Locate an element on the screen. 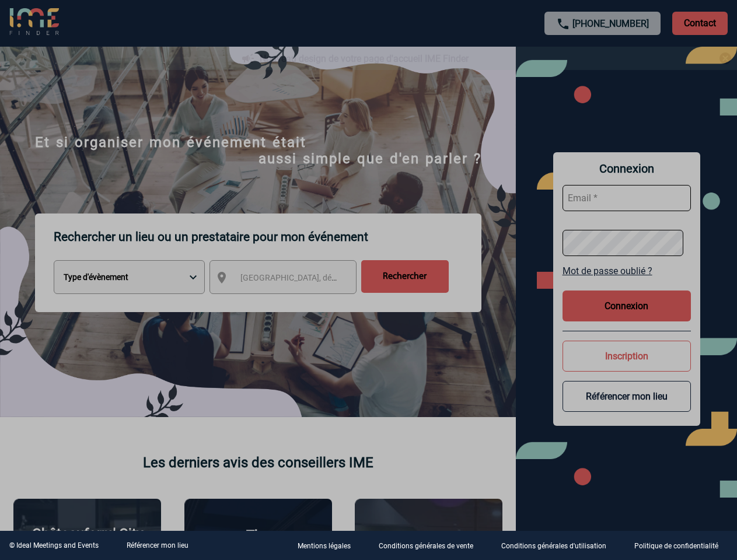 Image resolution: width=737 pixels, height=560 pixels. a: Conditions générales d'utilisation is located at coordinates (558, 546).